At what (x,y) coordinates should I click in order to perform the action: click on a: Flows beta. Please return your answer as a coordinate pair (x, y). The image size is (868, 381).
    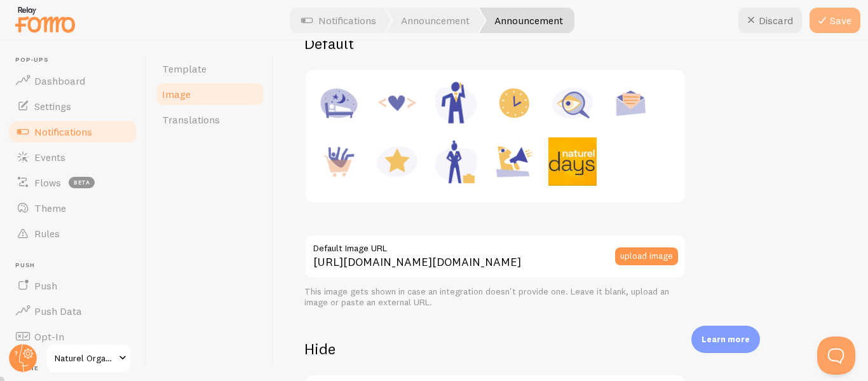
    Looking at the image, I should click on (73, 183).